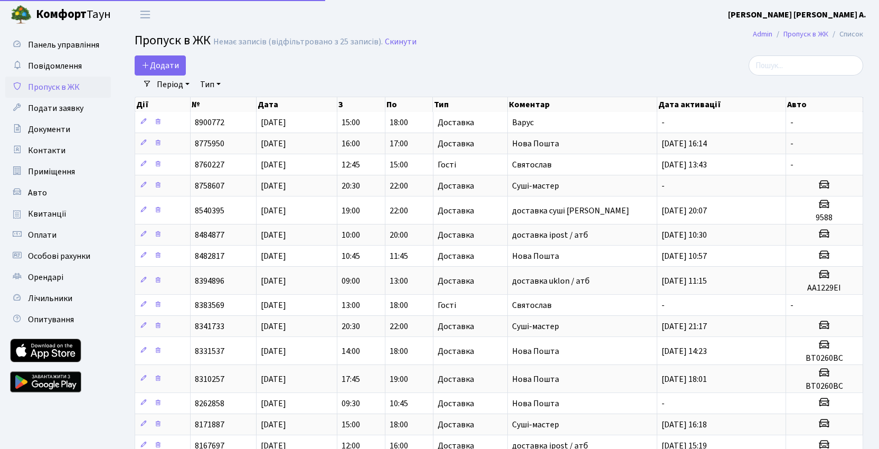  I want to click on span: Варус, so click(523, 122).